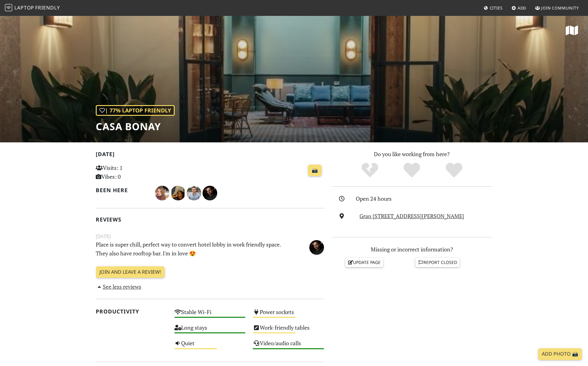 Image resolution: width=588 pixels, height=366 pixels. What do you see at coordinates (130, 272) in the screenshot?
I see `a: Join and leave a review!` at bounding box center [130, 272].